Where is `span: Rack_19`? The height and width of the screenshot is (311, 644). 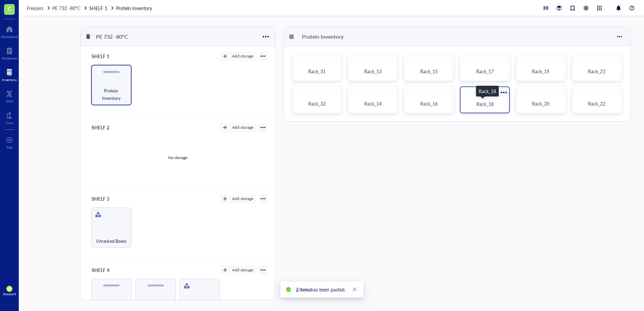 span: Rack_19 is located at coordinates (540, 71).